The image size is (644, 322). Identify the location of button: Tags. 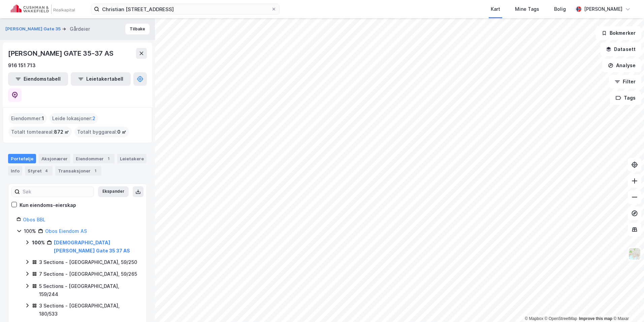
(626, 98).